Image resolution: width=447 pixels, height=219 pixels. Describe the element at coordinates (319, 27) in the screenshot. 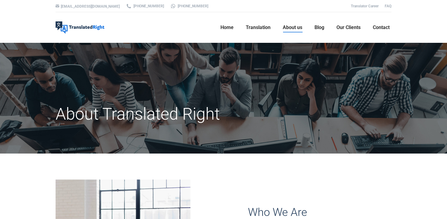

I see `span: Blog` at that location.